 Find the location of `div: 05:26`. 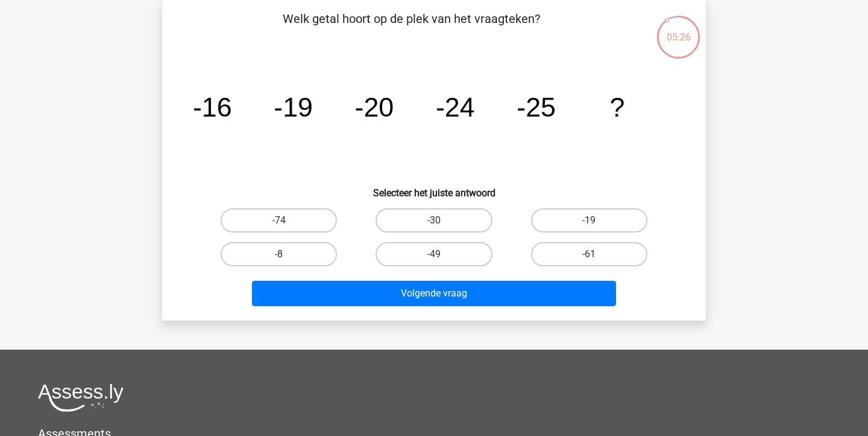

div: 05:26 is located at coordinates (678, 30).